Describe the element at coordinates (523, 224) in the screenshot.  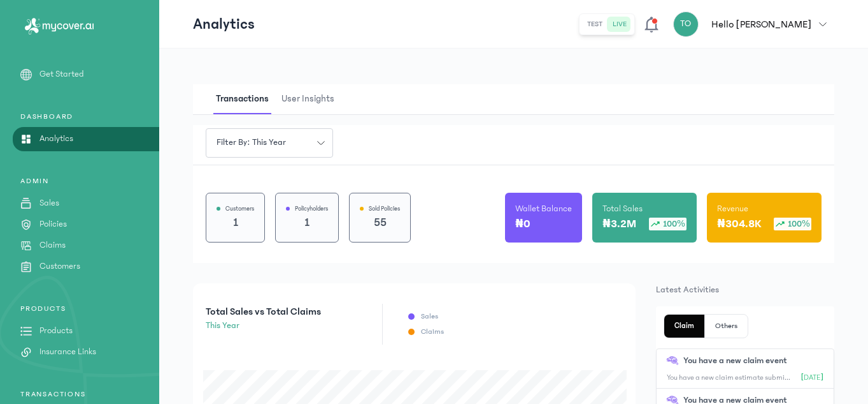
I see `p: ₦0` at that location.